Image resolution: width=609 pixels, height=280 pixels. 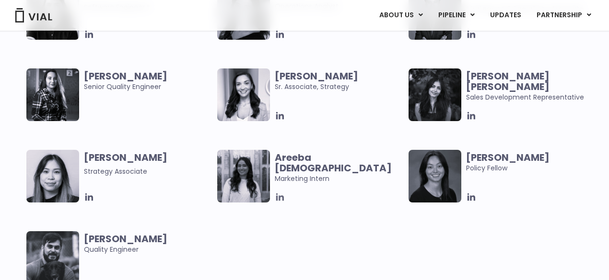 What do you see at coordinates (148, 82) in the screenshot?
I see `span: Senior Quality Engineer` at bounding box center [148, 82].